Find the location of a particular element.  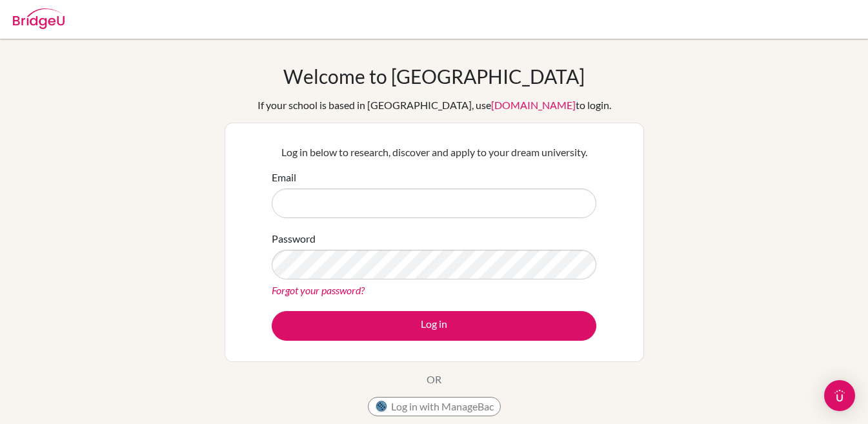

label: Email is located at coordinates (284, 178).